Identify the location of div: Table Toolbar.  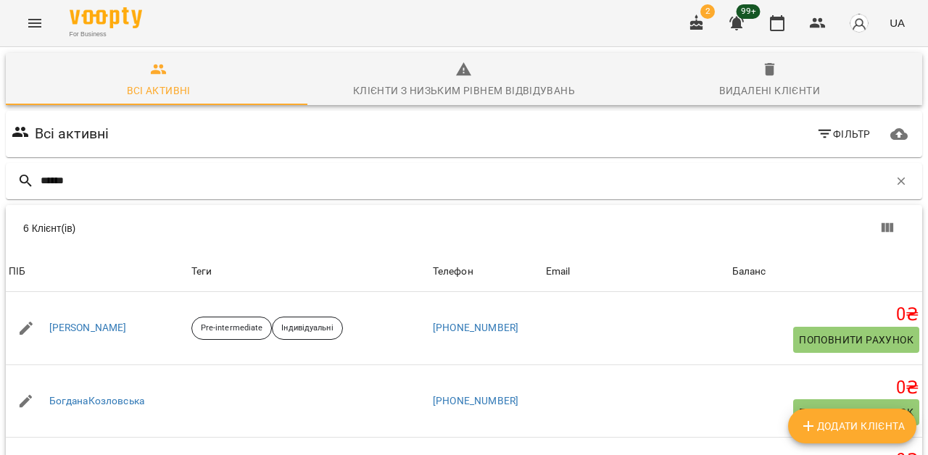
(464, 228).